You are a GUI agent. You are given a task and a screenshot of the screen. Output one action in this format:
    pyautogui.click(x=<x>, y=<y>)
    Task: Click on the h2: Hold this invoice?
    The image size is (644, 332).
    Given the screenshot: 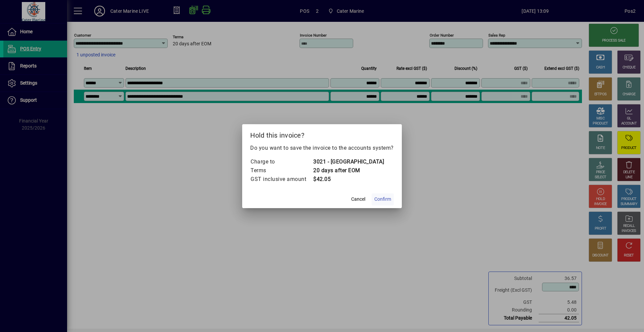 What is the action you would take?
    pyautogui.click(x=322, y=134)
    